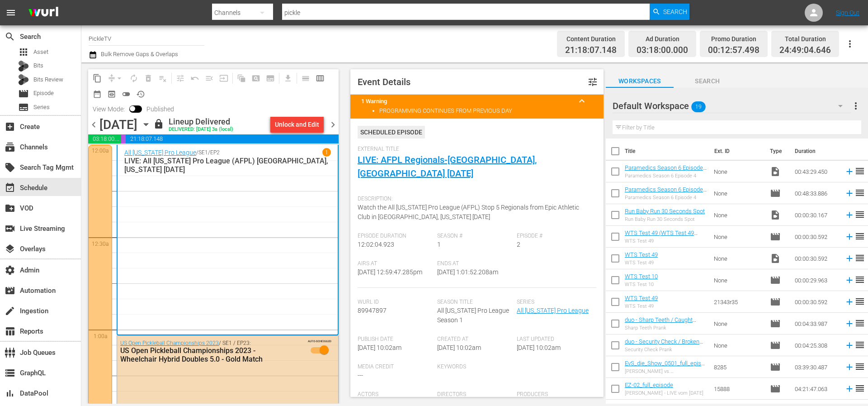 The width and height of the screenshot is (868, 406). Describe the element at coordinates (169, 343) in the screenshot. I see `a: US Open Pickleball Championships 2023` at that location.